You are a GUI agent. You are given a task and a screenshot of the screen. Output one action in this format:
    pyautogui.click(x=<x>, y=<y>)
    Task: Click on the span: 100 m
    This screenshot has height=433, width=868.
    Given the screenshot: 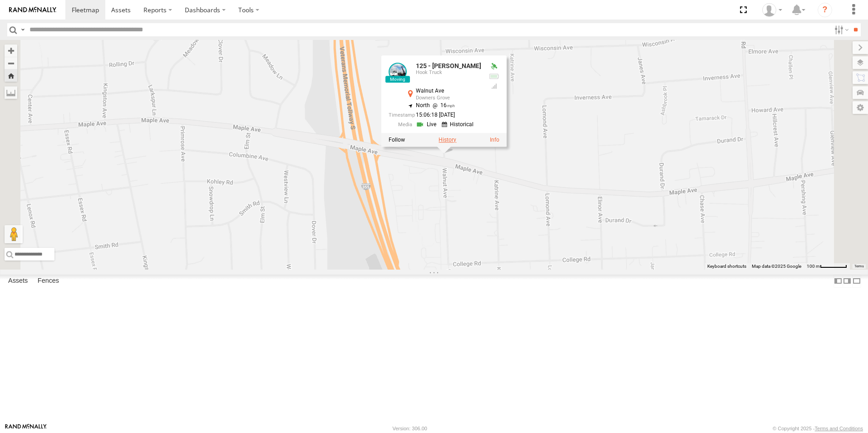 What is the action you would take?
    pyautogui.click(x=813, y=266)
    